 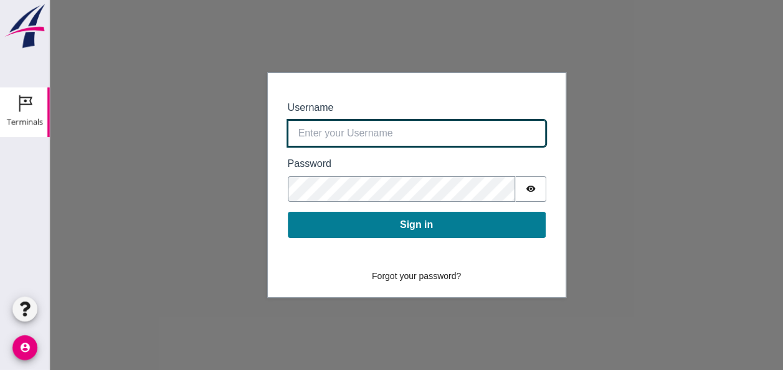 I want to click on label: Password, so click(x=367, y=164).